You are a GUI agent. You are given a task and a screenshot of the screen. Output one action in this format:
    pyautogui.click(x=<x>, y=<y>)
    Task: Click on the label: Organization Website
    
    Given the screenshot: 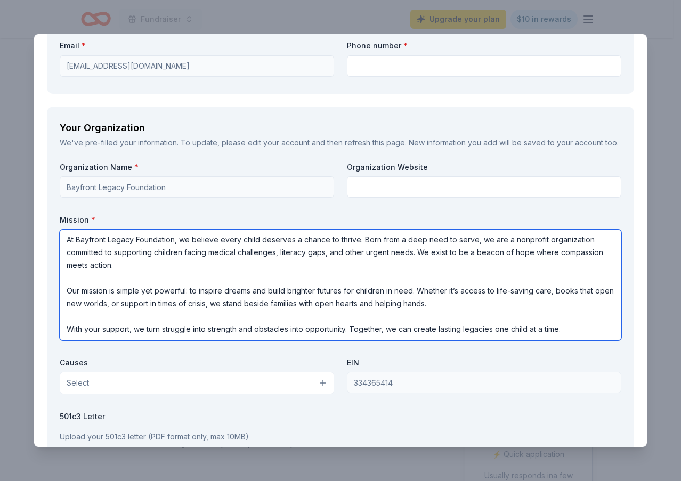 What is the action you would take?
    pyautogui.click(x=484, y=167)
    